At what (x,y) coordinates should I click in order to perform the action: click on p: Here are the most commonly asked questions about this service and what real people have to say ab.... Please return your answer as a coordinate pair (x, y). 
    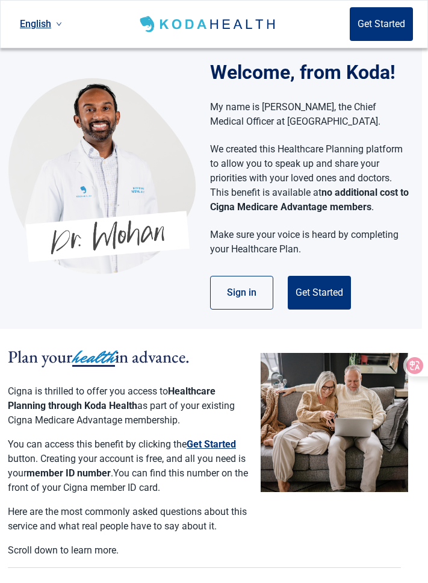
    Looking at the image, I should click on (128, 519).